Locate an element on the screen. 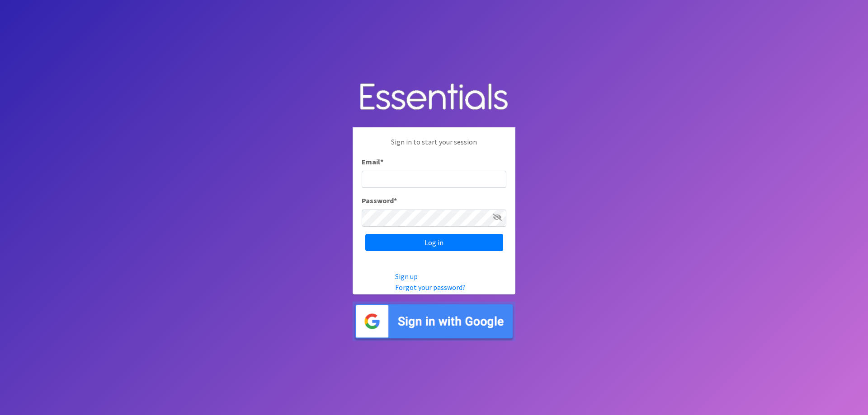 This screenshot has width=868, height=415. p: Sign in to start your session is located at coordinates (434, 146).